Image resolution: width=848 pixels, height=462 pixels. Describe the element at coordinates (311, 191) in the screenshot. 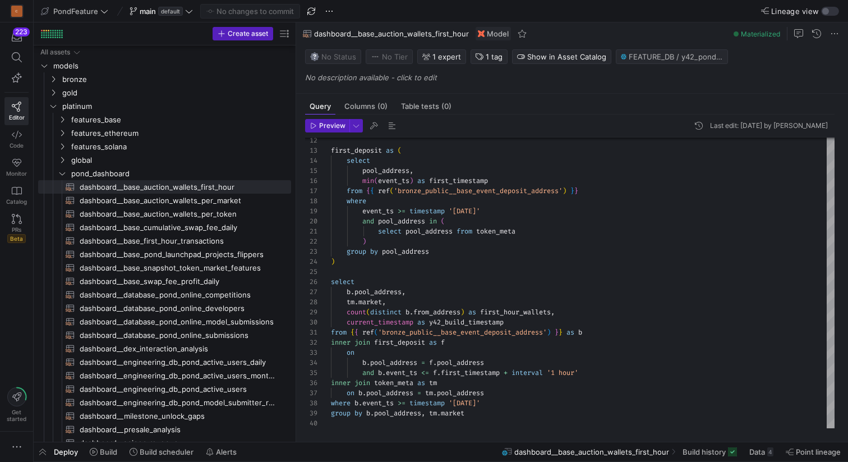

I see `div: 17` at that location.